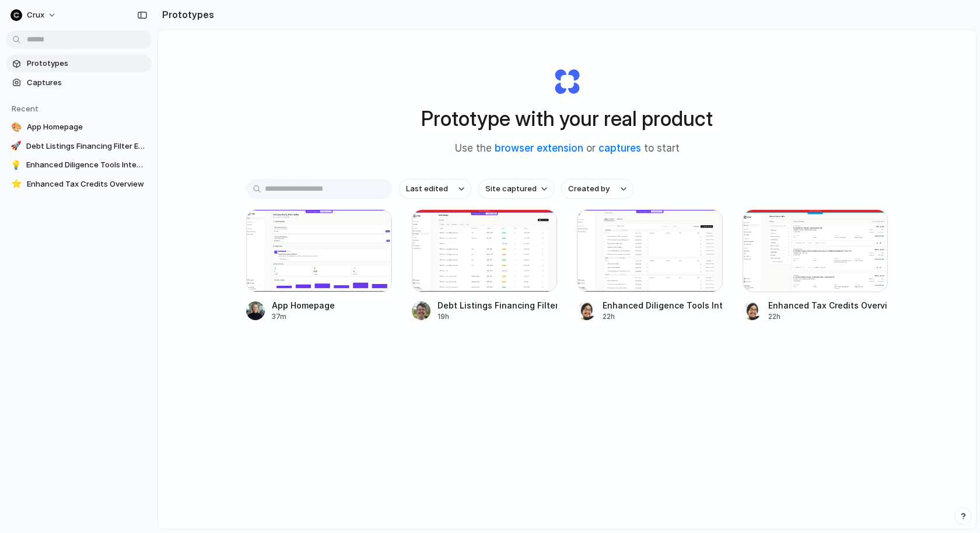 This screenshot has height=533, width=980. Describe the element at coordinates (435, 189) in the screenshot. I see `button: Last edited` at that location.